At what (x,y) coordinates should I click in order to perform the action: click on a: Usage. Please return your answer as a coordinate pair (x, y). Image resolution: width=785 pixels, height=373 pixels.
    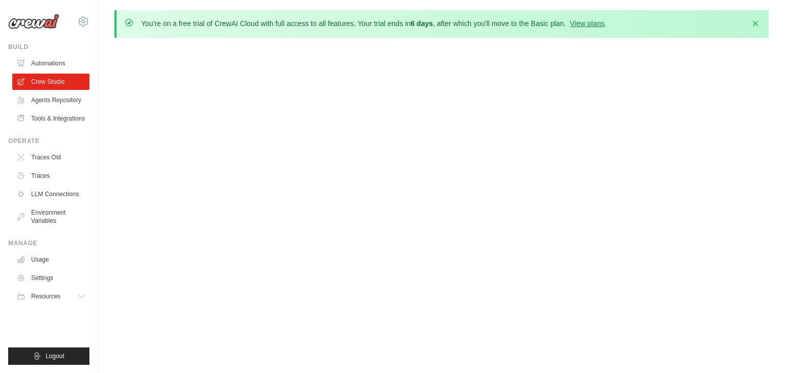
    Looking at the image, I should click on (51, 260).